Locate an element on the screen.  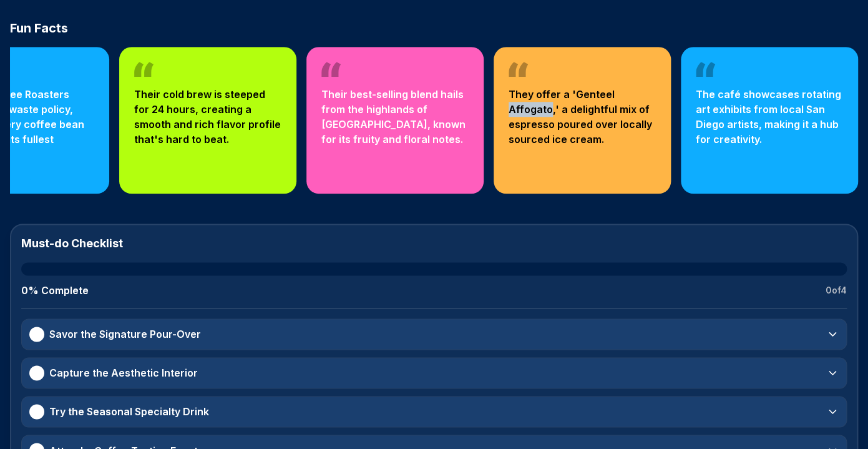
span: Savor the Signature Pour-Over is located at coordinates (124, 334).